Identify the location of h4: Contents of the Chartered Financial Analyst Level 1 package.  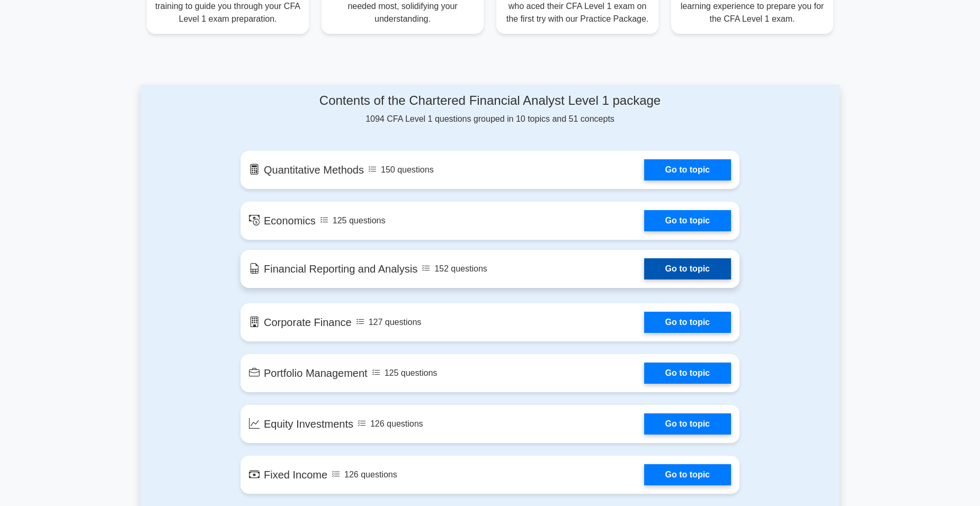
(490, 101).